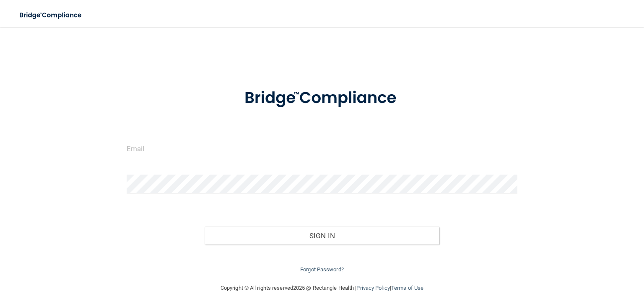 This screenshot has width=644, height=291. Describe the element at coordinates (373, 288) in the screenshot. I see `a: Privacy Policy` at that location.